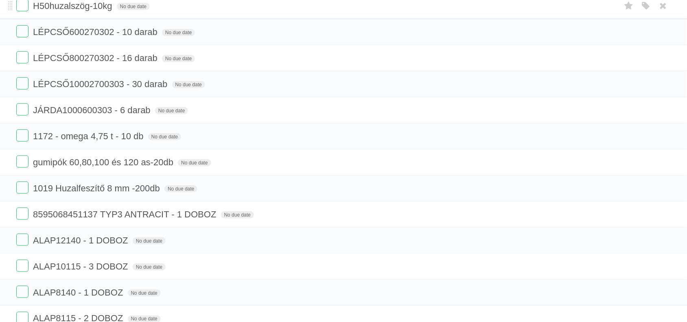 The width and height of the screenshot is (687, 322). What do you see at coordinates (96, 32) in the screenshot?
I see `span: LÉPCSŐ600270302 - 10 darab` at bounding box center [96, 32].